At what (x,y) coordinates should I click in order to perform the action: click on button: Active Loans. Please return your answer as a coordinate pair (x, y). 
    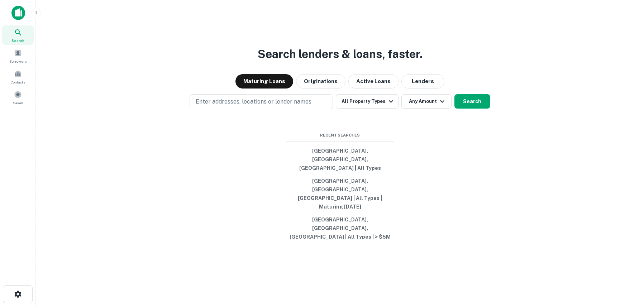
    Looking at the image, I should click on (373, 82).